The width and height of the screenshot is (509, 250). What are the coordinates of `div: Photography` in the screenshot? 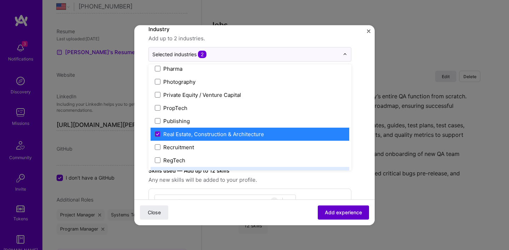 It's located at (179, 82).